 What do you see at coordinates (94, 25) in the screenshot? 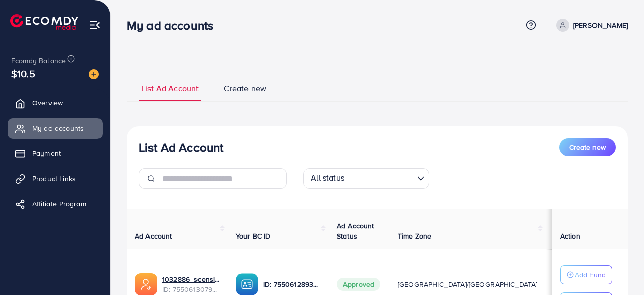
I see `img: menu` at bounding box center [94, 25].